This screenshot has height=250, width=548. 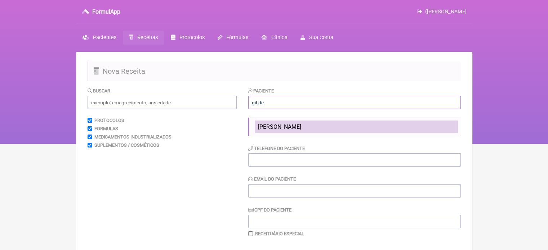 What do you see at coordinates (280, 234) in the screenshot?
I see `label: Receituário Especial` at bounding box center [280, 234].